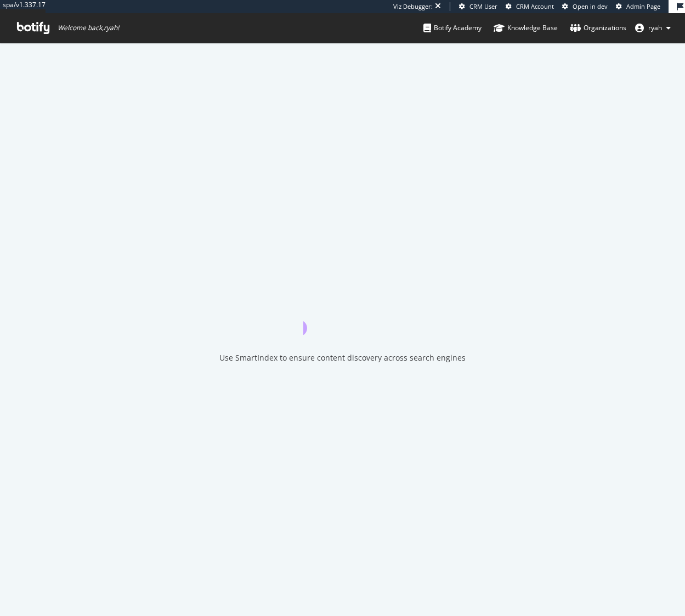  I want to click on span: ryah, so click(655, 28).